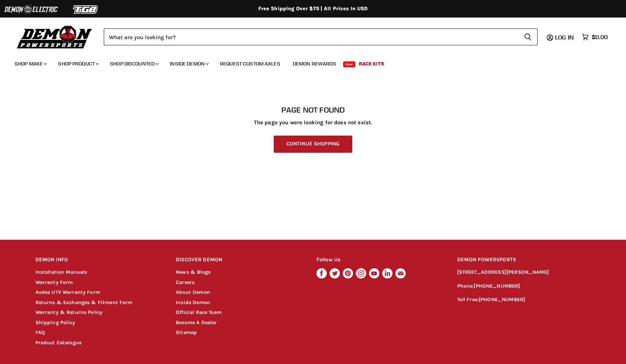 This screenshot has width=626, height=364. I want to click on h2: DEMON POWERSPORTS, so click(524, 260).